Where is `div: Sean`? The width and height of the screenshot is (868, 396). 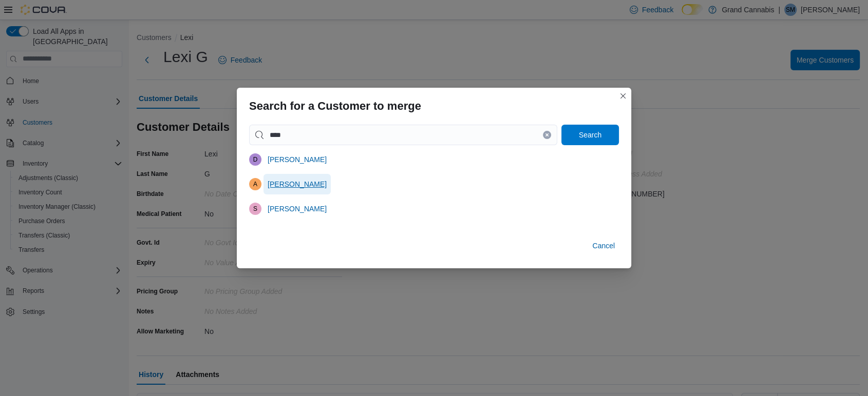 div: Sean is located at coordinates (255, 209).